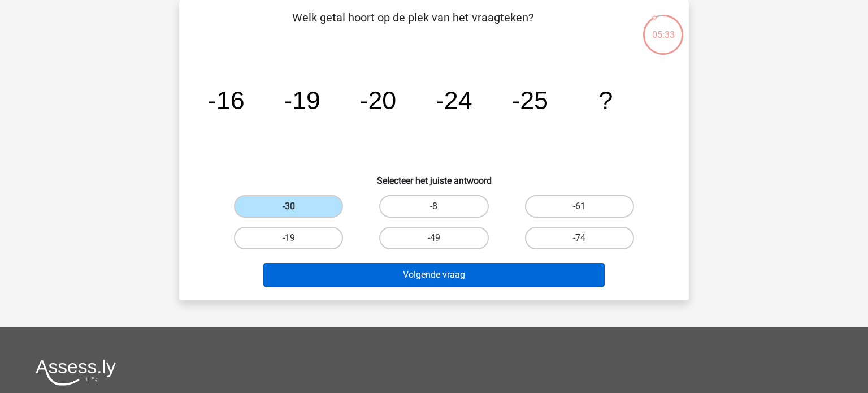  What do you see at coordinates (530, 100) in the screenshot?
I see `tspan: -25` at bounding box center [530, 100].